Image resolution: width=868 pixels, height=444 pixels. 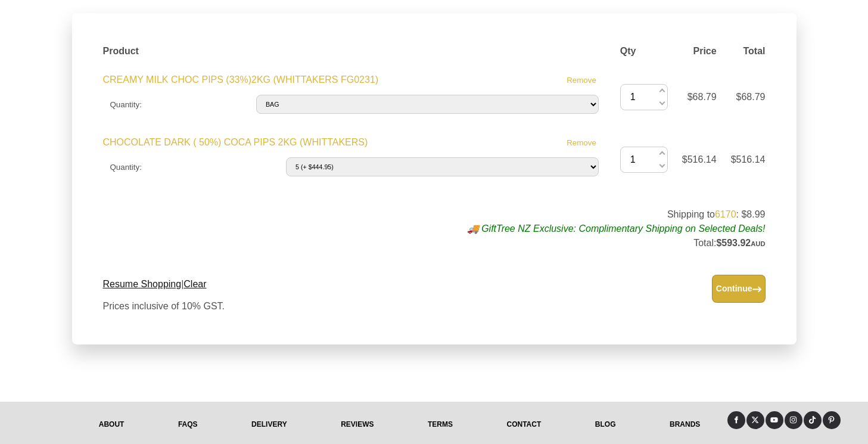 I want to click on a: Instagram, so click(x=793, y=420).